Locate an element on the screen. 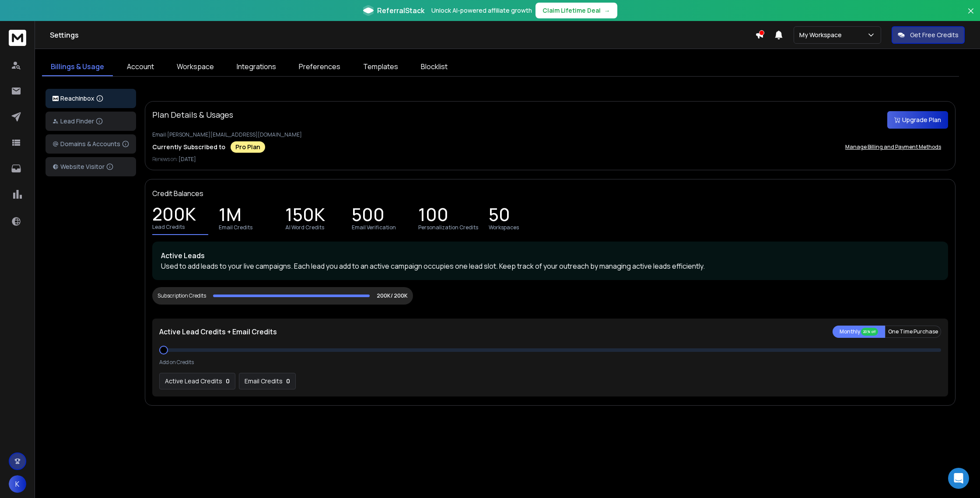 This screenshot has height=498, width=980. span: K is located at coordinates (18, 484).